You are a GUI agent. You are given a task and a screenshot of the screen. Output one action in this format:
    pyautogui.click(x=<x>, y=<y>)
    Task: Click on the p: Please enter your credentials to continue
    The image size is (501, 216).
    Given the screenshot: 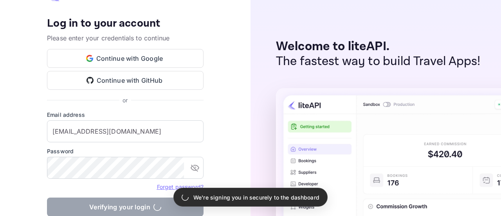 What is the action you would take?
    pyautogui.click(x=125, y=38)
    